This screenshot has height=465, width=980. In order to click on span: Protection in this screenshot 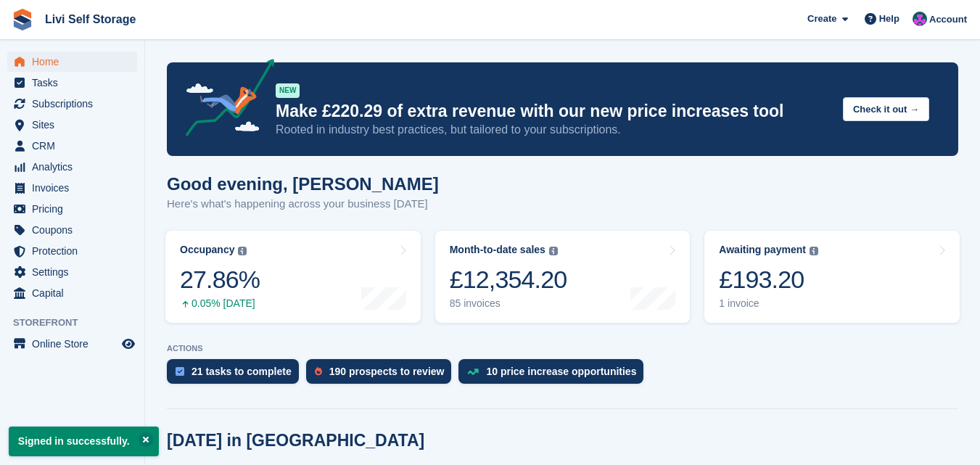, I will do `click(76, 251)`.